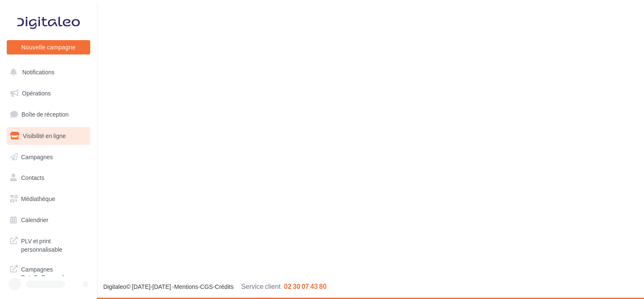 This screenshot has height=299, width=644. I want to click on span: Service client, so click(261, 285).